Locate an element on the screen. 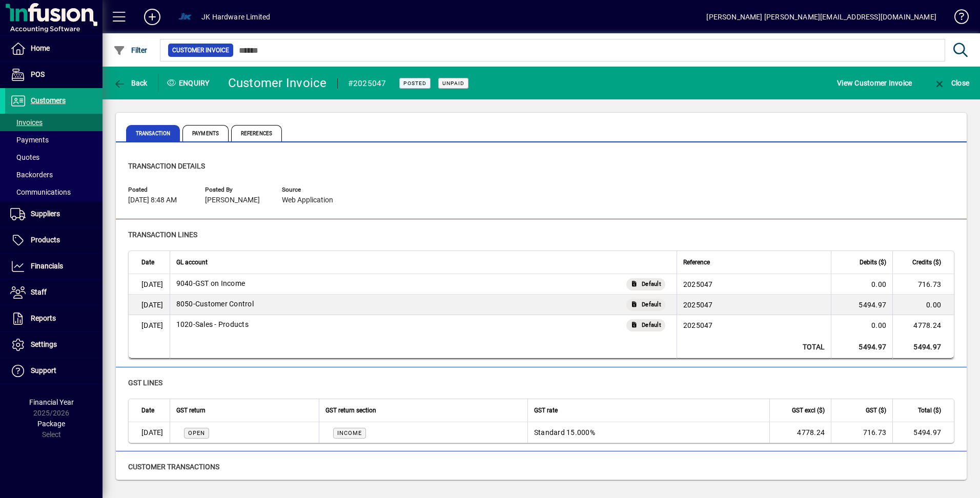 The width and height of the screenshot is (980, 498). button: Profile is located at coordinates (185, 17).